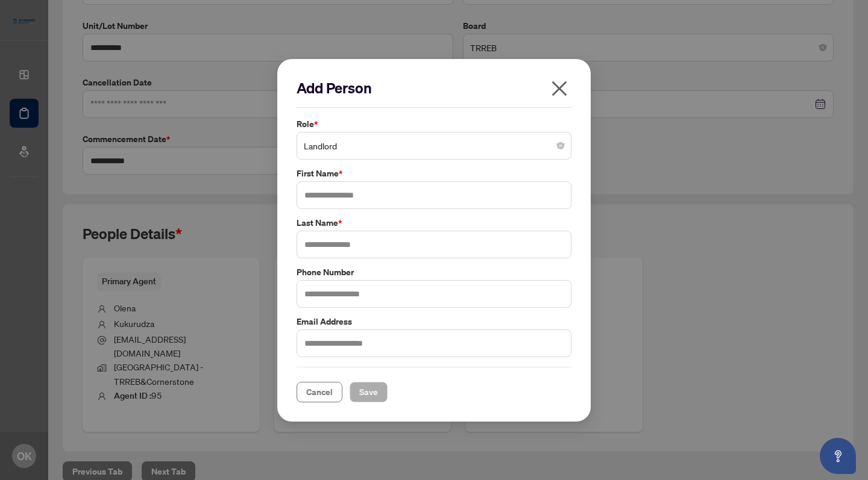 Image resolution: width=868 pixels, height=480 pixels. What do you see at coordinates (559, 89) in the screenshot?
I see `span: close` at bounding box center [559, 89].